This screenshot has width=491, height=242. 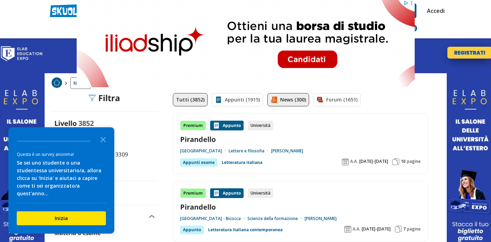 I want to click on div: Questa è un survey anonima!, so click(x=61, y=154).